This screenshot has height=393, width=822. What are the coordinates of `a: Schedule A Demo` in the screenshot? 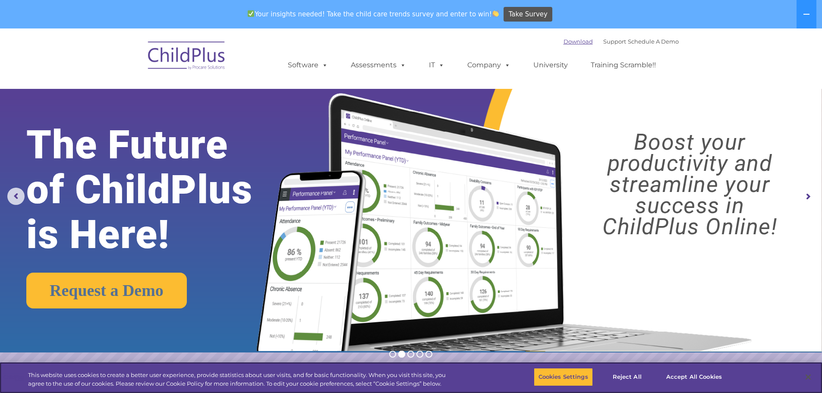 It's located at (654, 41).